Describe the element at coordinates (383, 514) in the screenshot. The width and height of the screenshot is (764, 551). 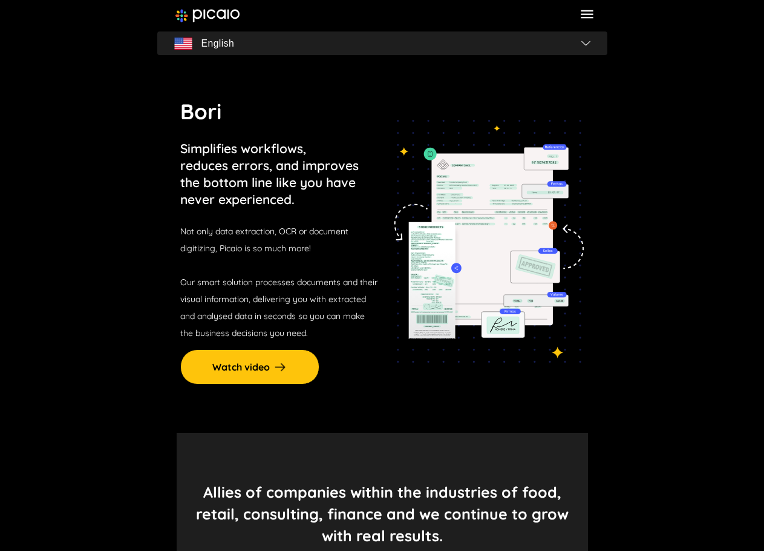
I see `p: Allies of companies within the industries of food, retail, consulting, finance and we continue to...` at that location.